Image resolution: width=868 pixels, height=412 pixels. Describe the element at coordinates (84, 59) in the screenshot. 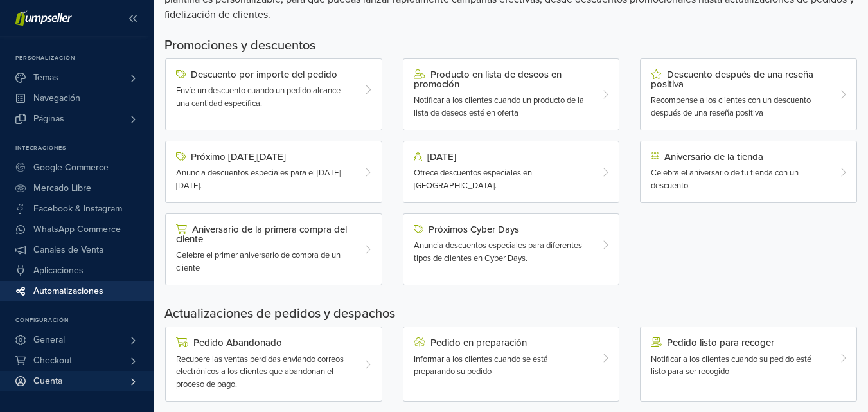

I see `p: Personalización` at that location.